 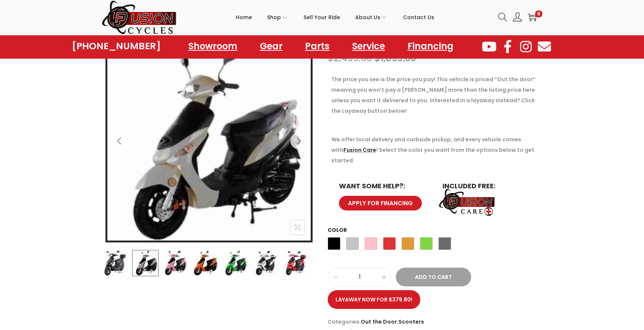 I want to click on h6: WANT SOME HELP?:, so click(x=383, y=186).